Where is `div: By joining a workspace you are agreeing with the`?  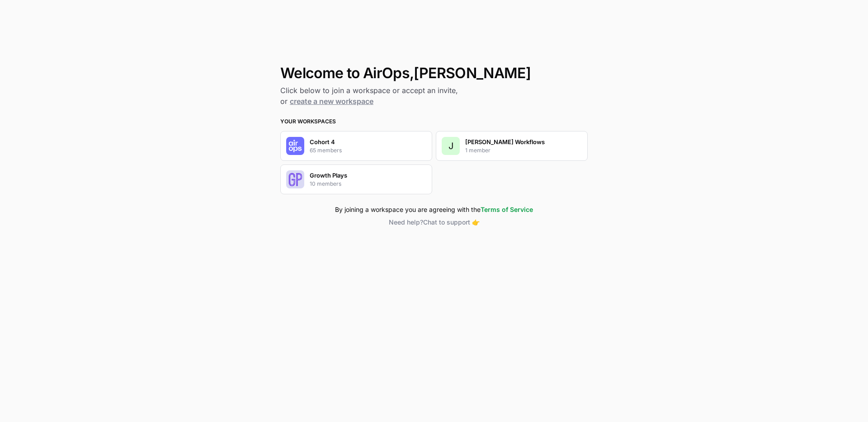
div: By joining a workspace you are agreeing with the is located at coordinates (434, 210).